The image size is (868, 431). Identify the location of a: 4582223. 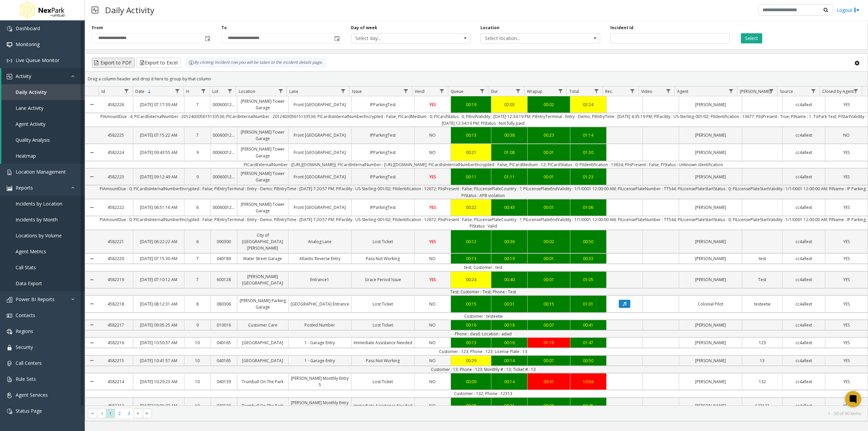
(116, 176).